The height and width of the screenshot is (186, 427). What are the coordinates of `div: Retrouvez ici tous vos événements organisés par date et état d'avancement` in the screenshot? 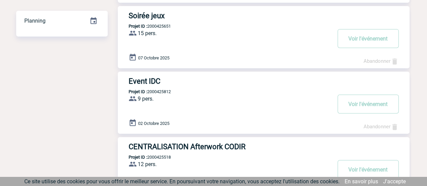 It's located at (62, 21).